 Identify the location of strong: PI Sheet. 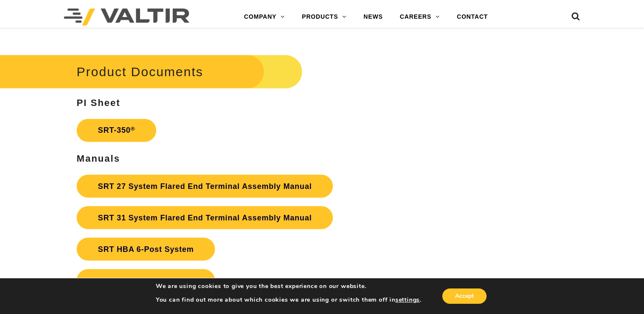
(98, 103).